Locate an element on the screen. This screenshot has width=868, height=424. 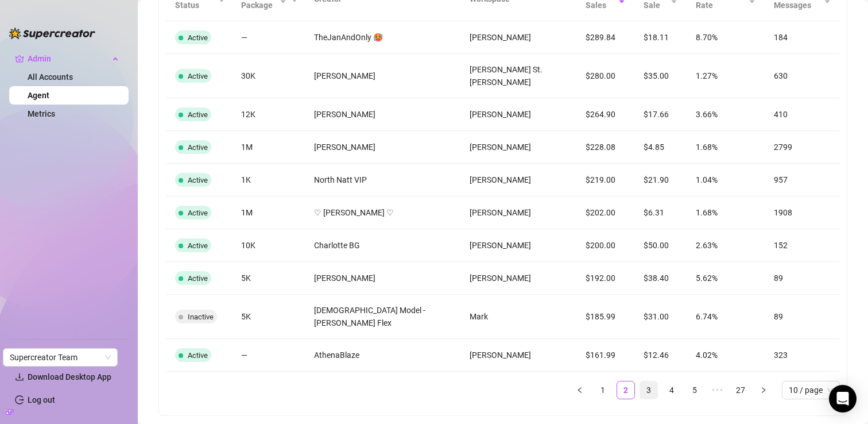
li: Next Page is located at coordinates (764, 390).